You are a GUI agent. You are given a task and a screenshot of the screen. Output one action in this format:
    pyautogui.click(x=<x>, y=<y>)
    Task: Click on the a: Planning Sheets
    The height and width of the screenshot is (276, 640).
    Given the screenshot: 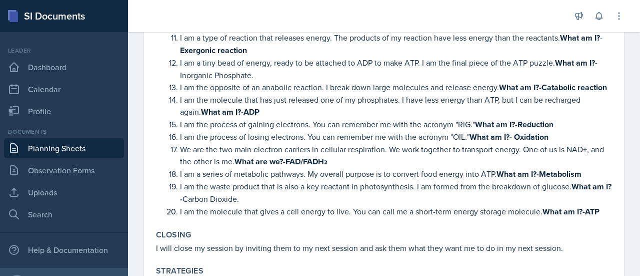 What is the action you would take?
    pyautogui.click(x=64, y=148)
    